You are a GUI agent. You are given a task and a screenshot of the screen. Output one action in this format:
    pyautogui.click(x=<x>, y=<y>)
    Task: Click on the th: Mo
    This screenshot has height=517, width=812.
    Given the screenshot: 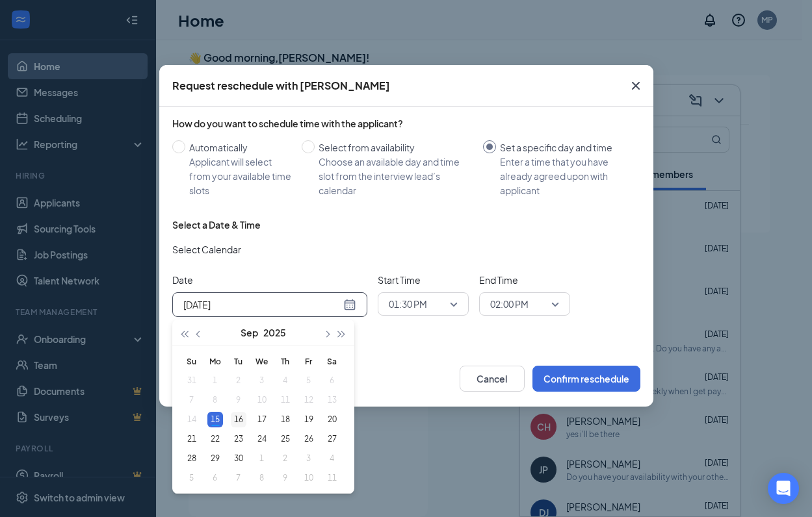 What is the action you would take?
    pyautogui.click(x=215, y=362)
    